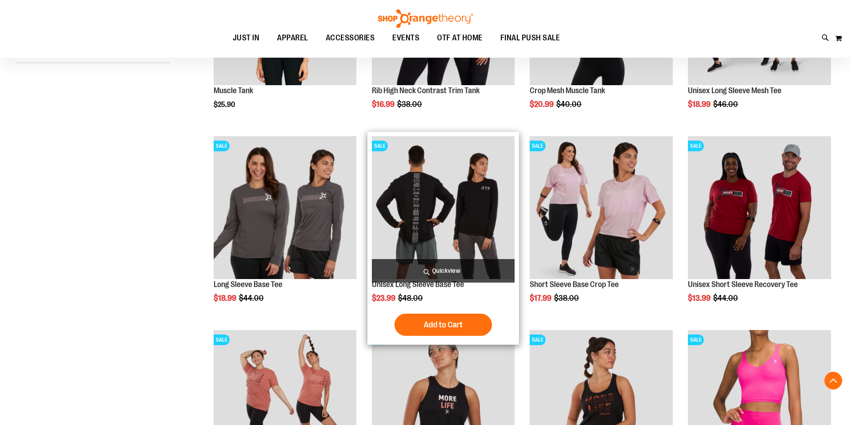 This screenshot has width=851, height=425. What do you see at coordinates (601, 207) in the screenshot?
I see `img: Product image for Short Sleeve Base Crop Tee` at bounding box center [601, 207].